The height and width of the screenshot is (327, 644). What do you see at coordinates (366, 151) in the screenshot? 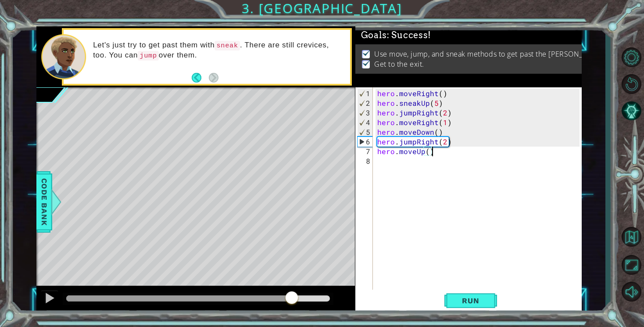
I see `div: 7` at bounding box center [366, 151].